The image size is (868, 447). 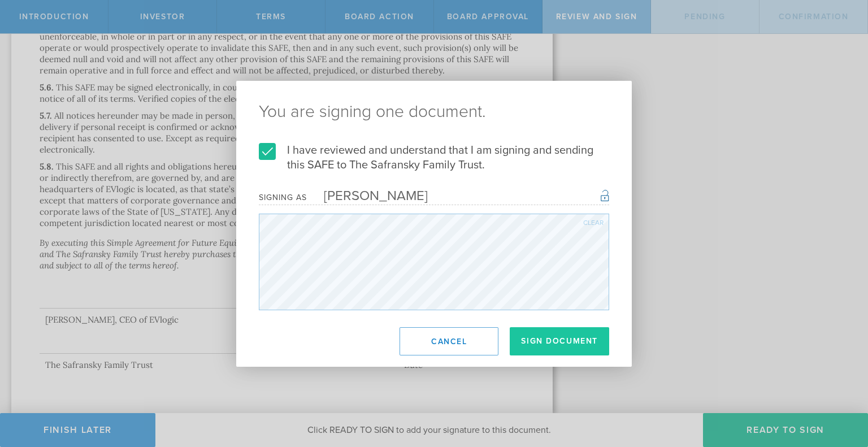 What do you see at coordinates (434, 158) in the screenshot?
I see `label: I have reviewed and understand that I am signing and sending this SAFE to The Safransky Family Tr...` at bounding box center [434, 158].